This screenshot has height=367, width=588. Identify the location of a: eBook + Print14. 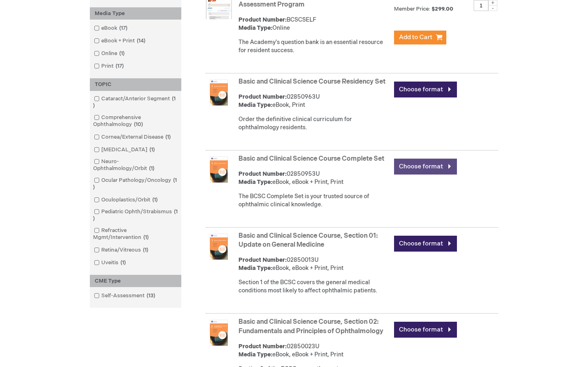
(120, 41).